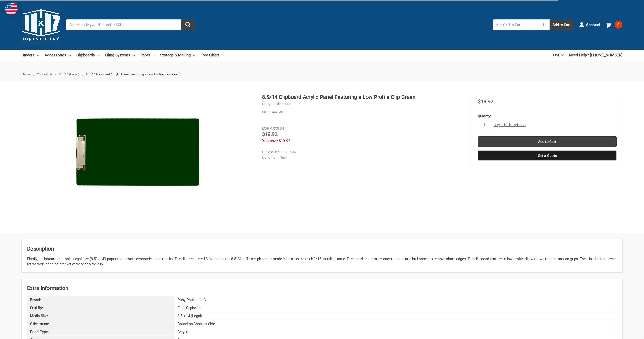 The height and width of the screenshot is (339, 644). What do you see at coordinates (547, 116) in the screenshot?
I see `label: Quantity:` at bounding box center [547, 116].